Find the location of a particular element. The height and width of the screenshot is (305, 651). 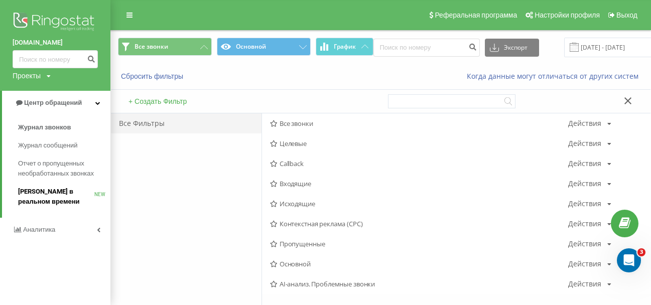

span: 3 is located at coordinates (641, 252).